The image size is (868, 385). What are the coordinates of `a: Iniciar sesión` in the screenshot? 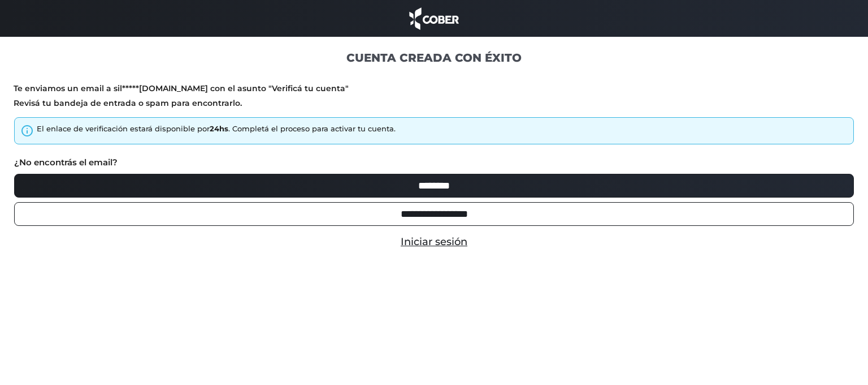 It's located at (434, 242).